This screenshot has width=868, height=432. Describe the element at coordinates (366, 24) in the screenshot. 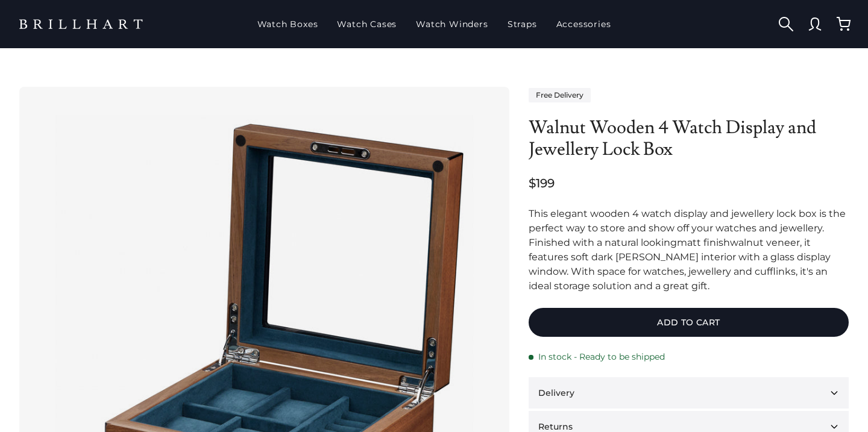

I see `a: Watch Cases` at that location.